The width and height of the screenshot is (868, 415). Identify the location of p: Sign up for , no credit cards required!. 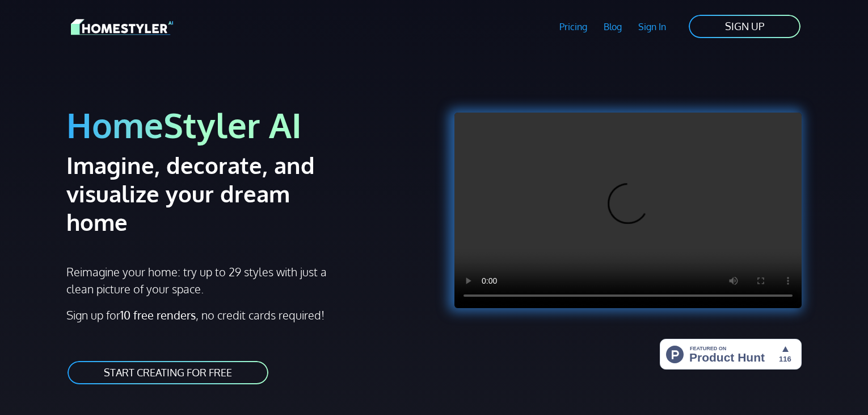
(247, 315).